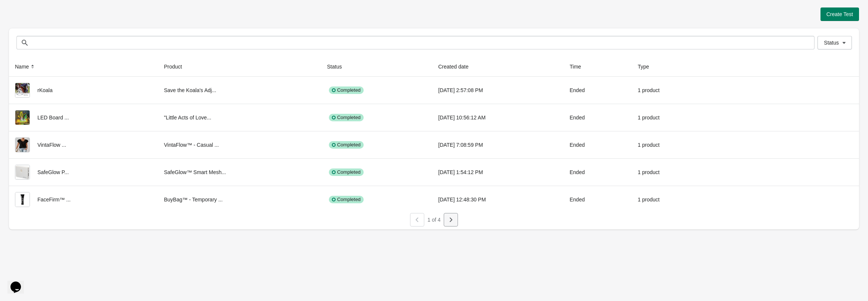 The image size is (868, 301). I want to click on div: rKoala, so click(83, 90).